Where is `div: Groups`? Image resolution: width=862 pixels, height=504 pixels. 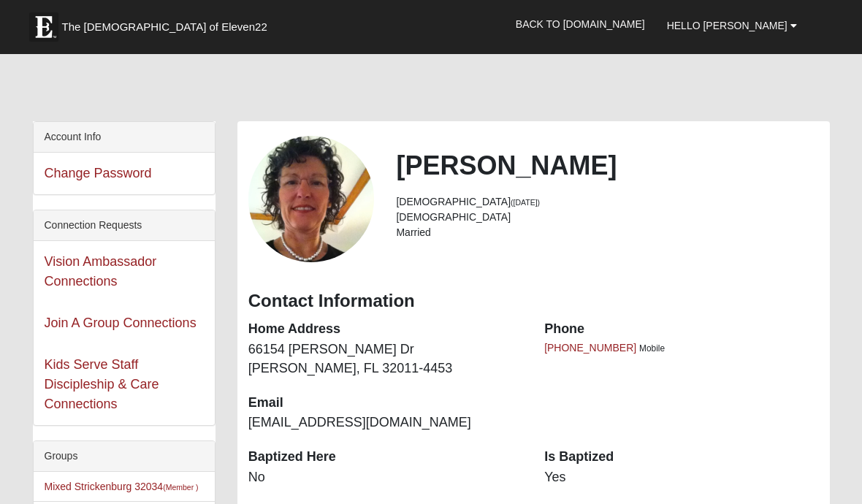
div: Groups is located at coordinates (124, 456).